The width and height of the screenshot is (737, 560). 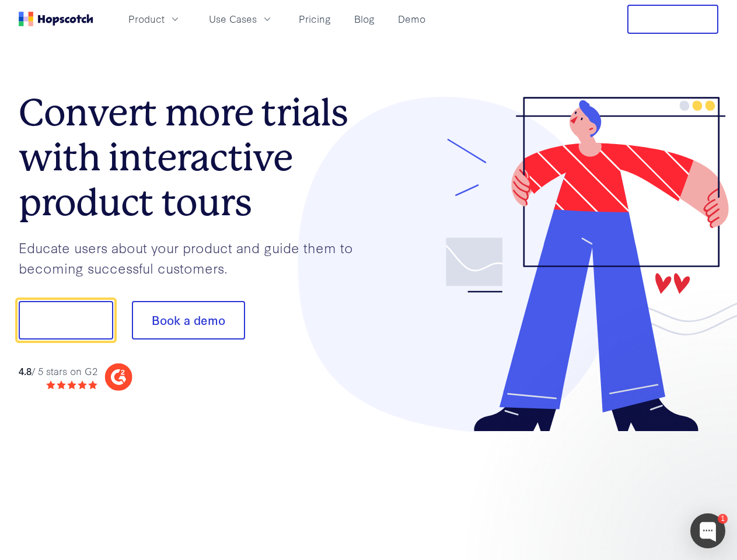 What do you see at coordinates (25, 370) in the screenshot?
I see `strong: 4.8` at bounding box center [25, 370].